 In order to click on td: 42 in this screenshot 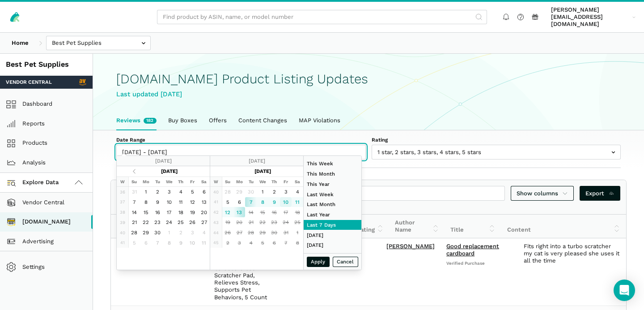, I will do `click(216, 212)`.